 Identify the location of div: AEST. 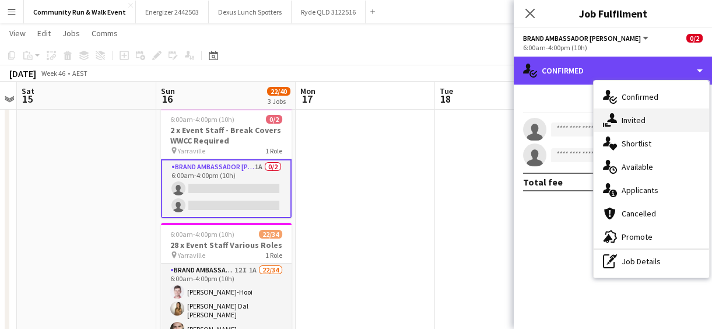
(80, 73).